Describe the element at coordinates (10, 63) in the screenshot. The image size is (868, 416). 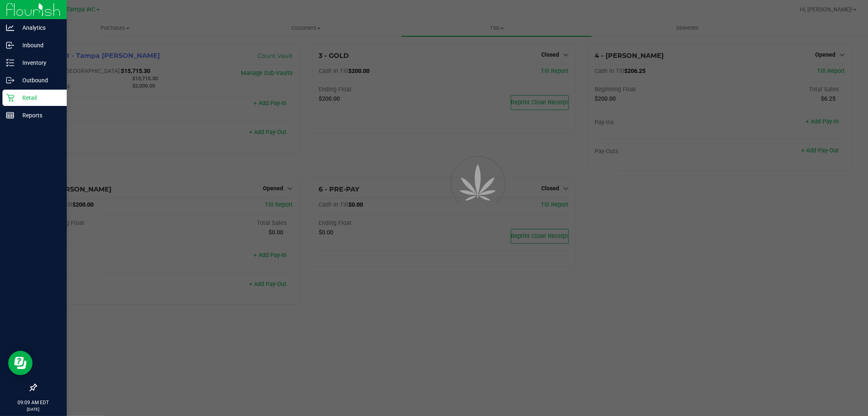
I see `inline-svg: Inventory` at that location.